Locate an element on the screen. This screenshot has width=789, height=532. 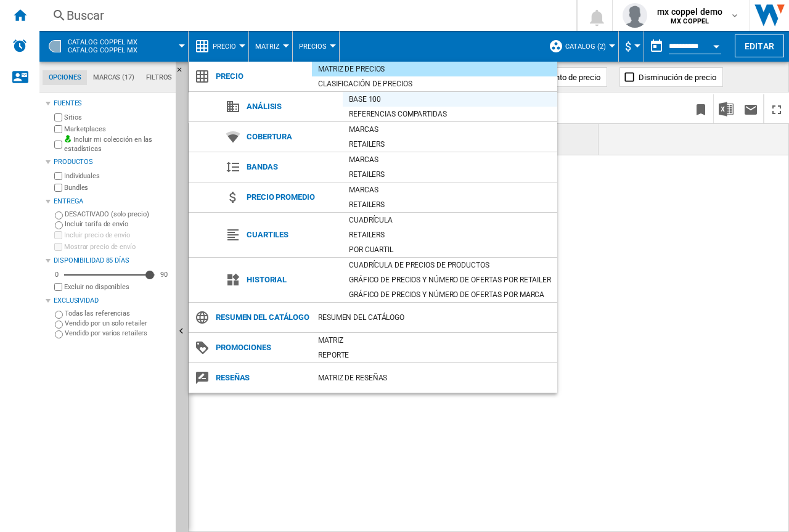
div: Base 100 is located at coordinates (450, 99).